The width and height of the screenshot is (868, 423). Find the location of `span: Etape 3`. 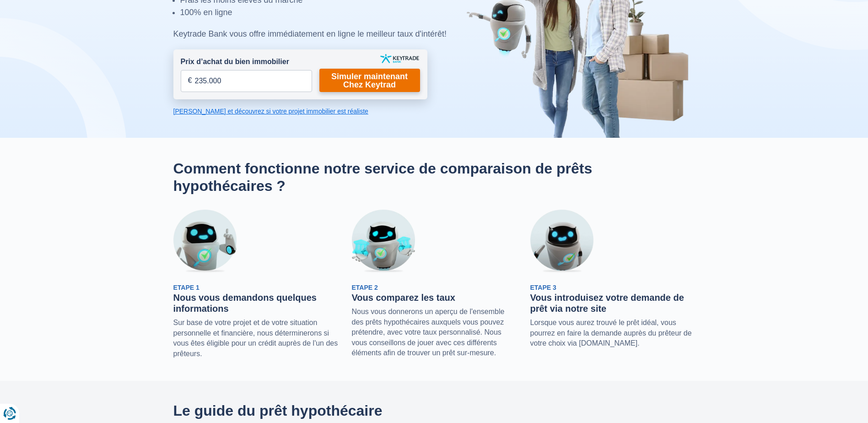

span: Etape 3 is located at coordinates (543, 288).